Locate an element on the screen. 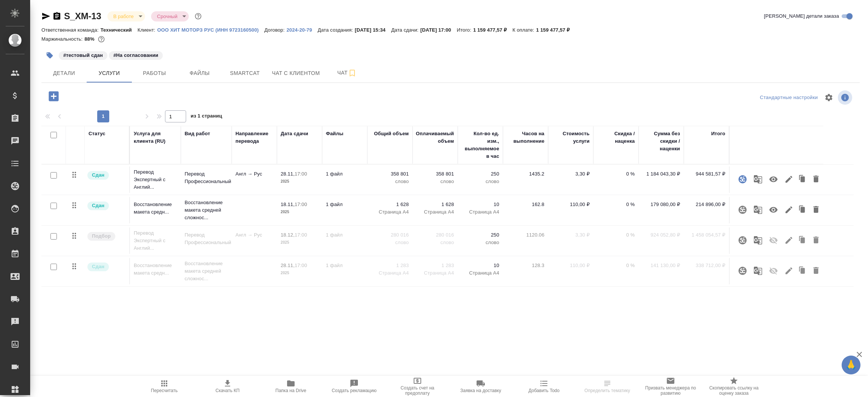  a: S_XM-13 is located at coordinates (83, 16).